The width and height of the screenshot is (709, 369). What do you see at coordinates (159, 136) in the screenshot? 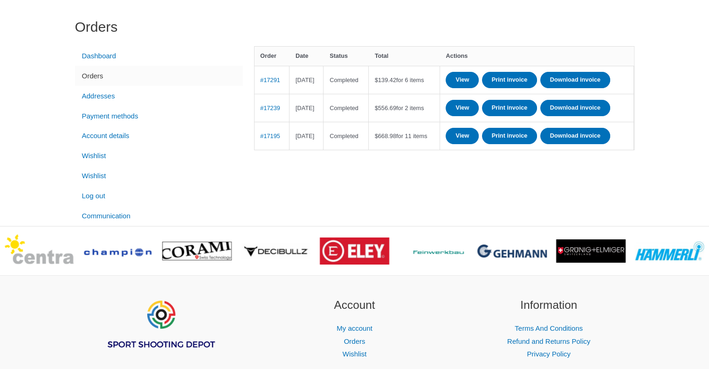
I see `nav: Account pages` at bounding box center [159, 136].